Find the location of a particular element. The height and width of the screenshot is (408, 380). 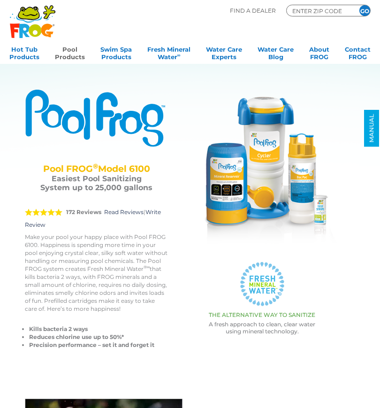

a: Fresh MineralWater∞ is located at coordinates (169, 52).